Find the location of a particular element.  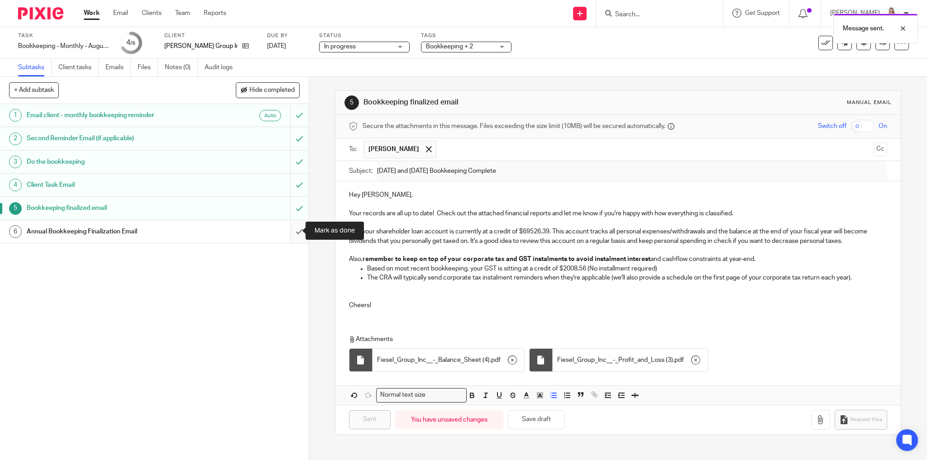

span: Secure the attachments in this message. Files exceeding the size limit (10MB) will be secured aut... is located at coordinates (514, 126).